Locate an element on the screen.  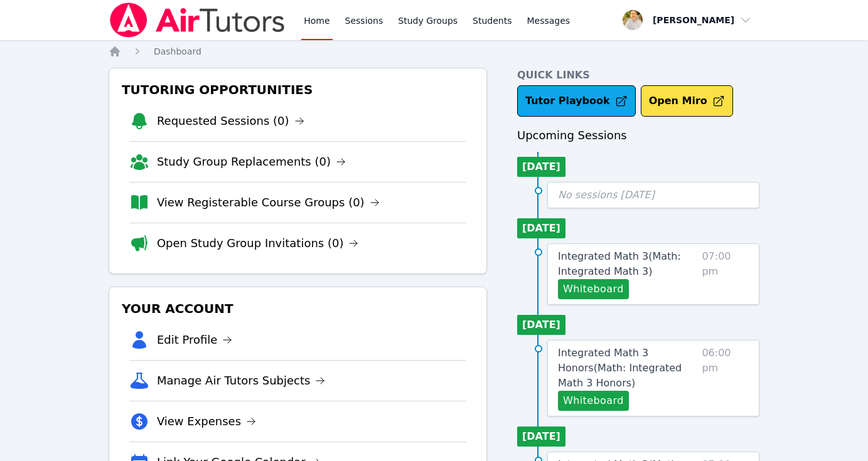
a: Integrated Math 3 Honors(Math: Integrated Math 3 Honors) is located at coordinates (627, 368).